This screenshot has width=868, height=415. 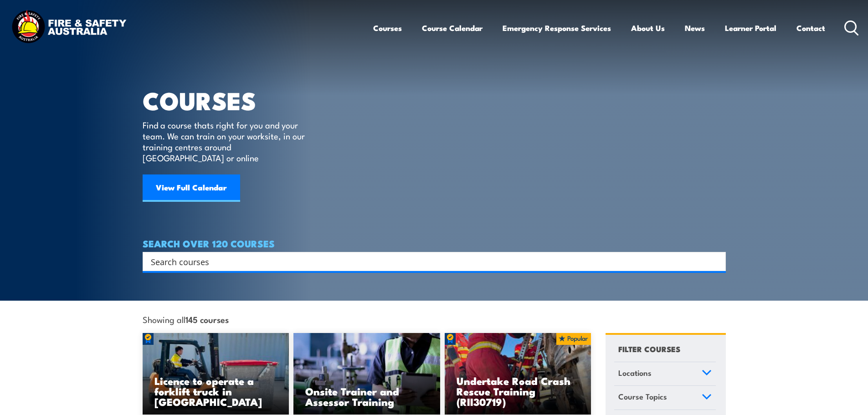 I want to click on img: Licence to operate a forklift truck Training, so click(x=216, y=374).